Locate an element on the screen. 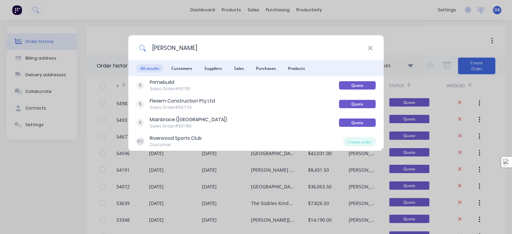 This screenshot has width=512, height=234. div: Sales Order #50779 is located at coordinates (182, 108).